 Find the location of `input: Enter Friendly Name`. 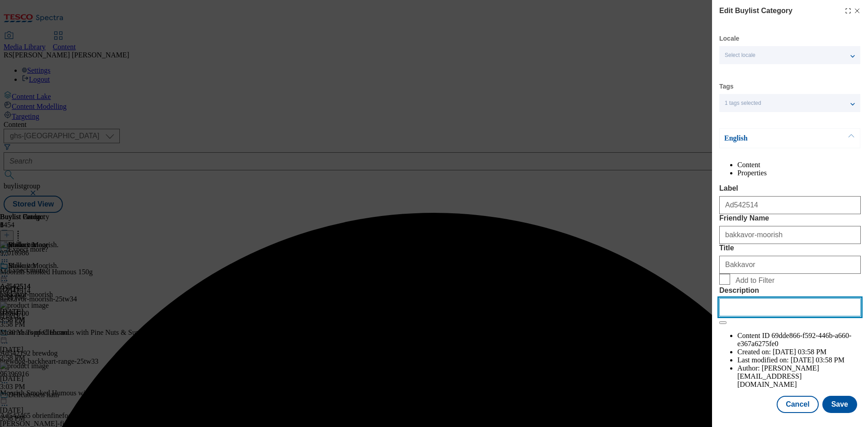

input: Enter Friendly Name is located at coordinates (790, 235).